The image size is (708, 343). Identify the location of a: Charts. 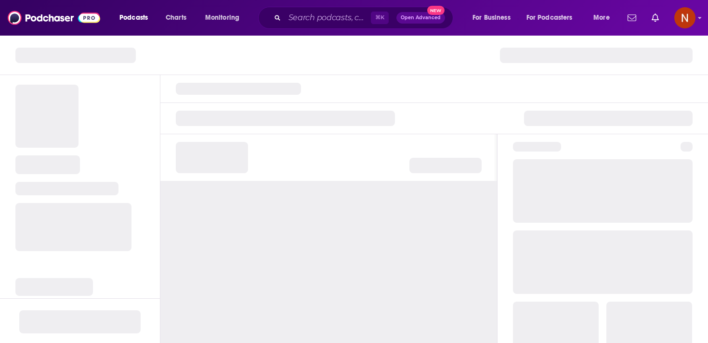
(176, 18).